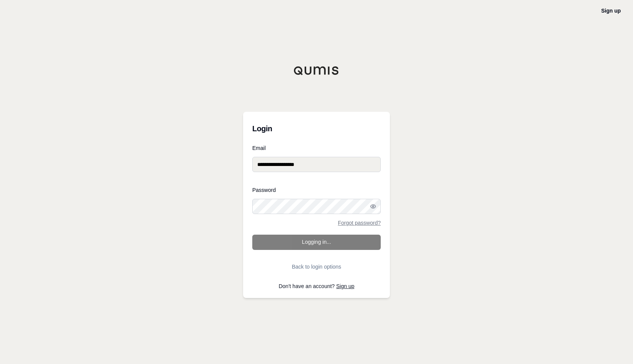 Image resolution: width=633 pixels, height=364 pixels. Describe the element at coordinates (316, 267) in the screenshot. I see `button: Back to login options` at that location.